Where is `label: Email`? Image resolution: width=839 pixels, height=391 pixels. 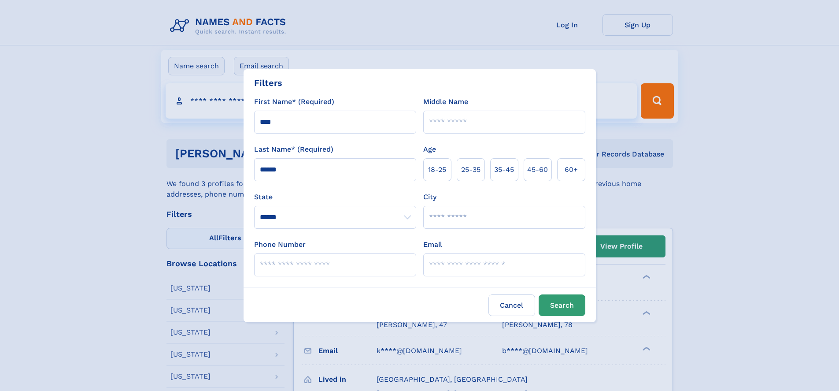
label: Email is located at coordinates (432, 244).